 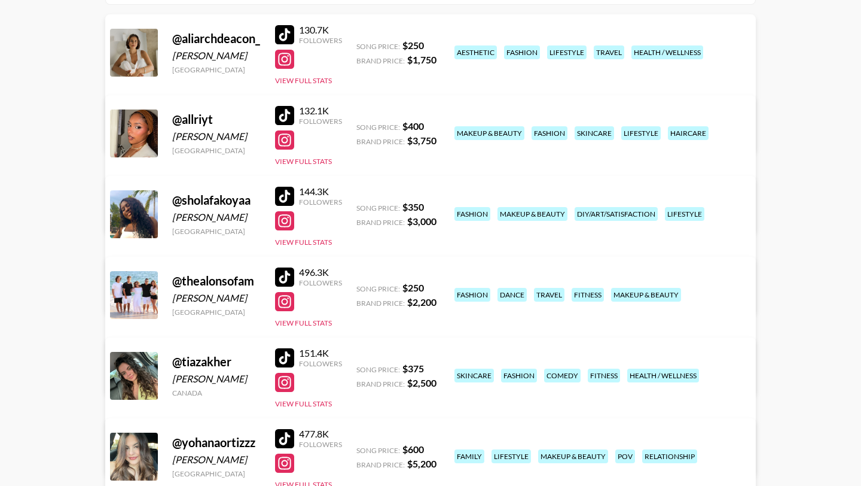 What do you see at coordinates (216, 280) in the screenshot?
I see `div: @ thealonsofam` at bounding box center [216, 280].